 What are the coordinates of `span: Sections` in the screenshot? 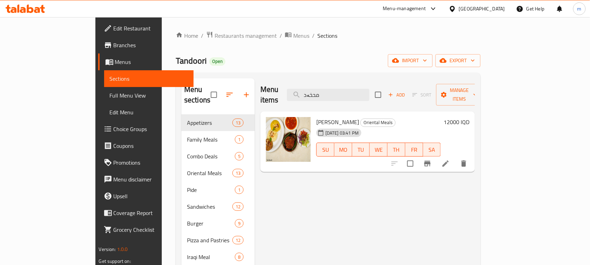 It's located at (149, 79).